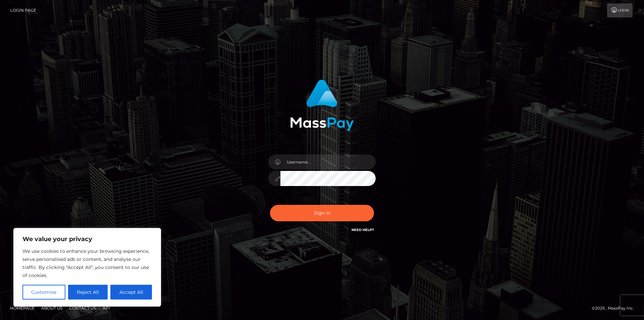  Describe the element at coordinates (620, 10) in the screenshot. I see `a: Login` at that location.